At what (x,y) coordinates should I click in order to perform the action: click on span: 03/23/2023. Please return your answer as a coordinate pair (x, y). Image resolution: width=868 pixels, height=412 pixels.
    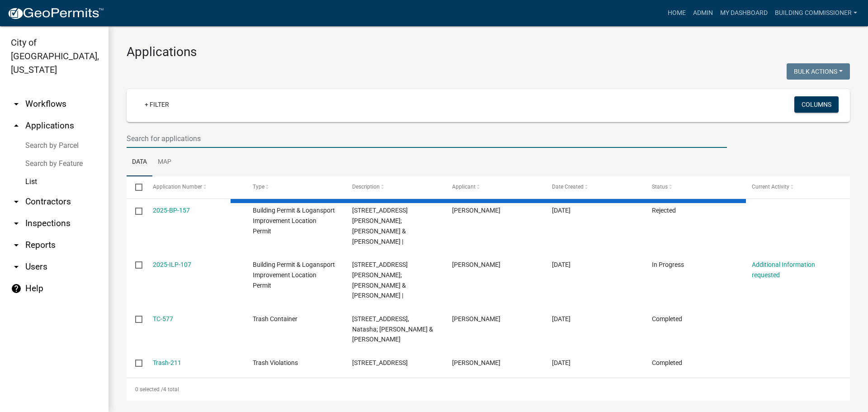
    Looking at the image, I should click on (561, 363).